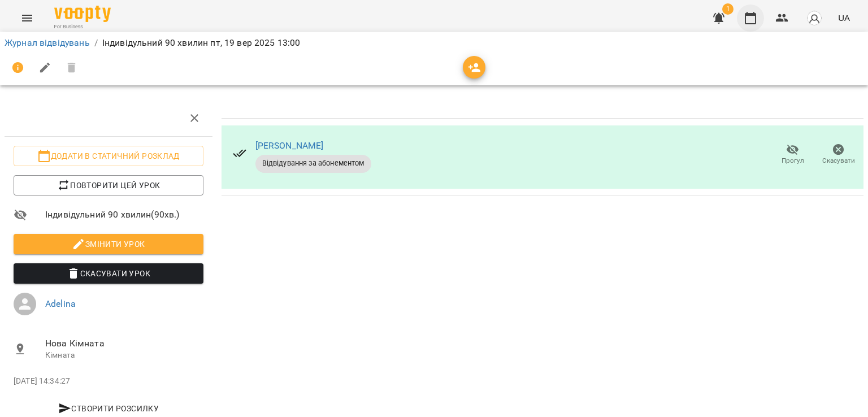 This screenshot has width=868, height=417. Describe the element at coordinates (47, 42) in the screenshot. I see `a: Журнал відвідувань` at that location.